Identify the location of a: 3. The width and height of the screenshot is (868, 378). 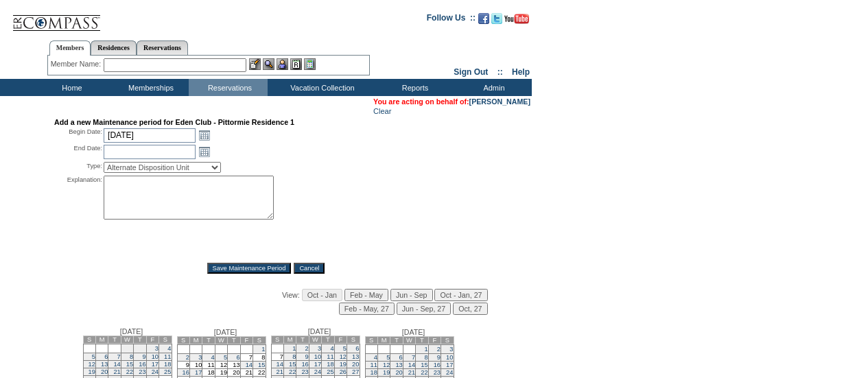
(319, 348).